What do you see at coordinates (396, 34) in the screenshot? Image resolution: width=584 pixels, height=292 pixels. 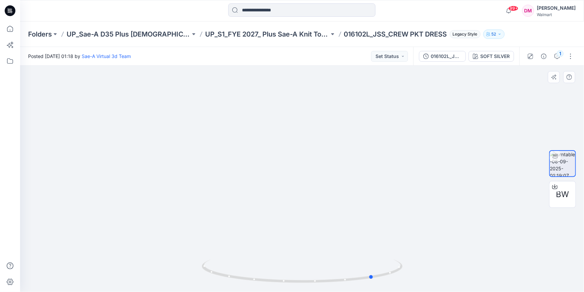 I see `p: 016102L_JSS_CREW PKT DRESS` at bounding box center [396, 34].